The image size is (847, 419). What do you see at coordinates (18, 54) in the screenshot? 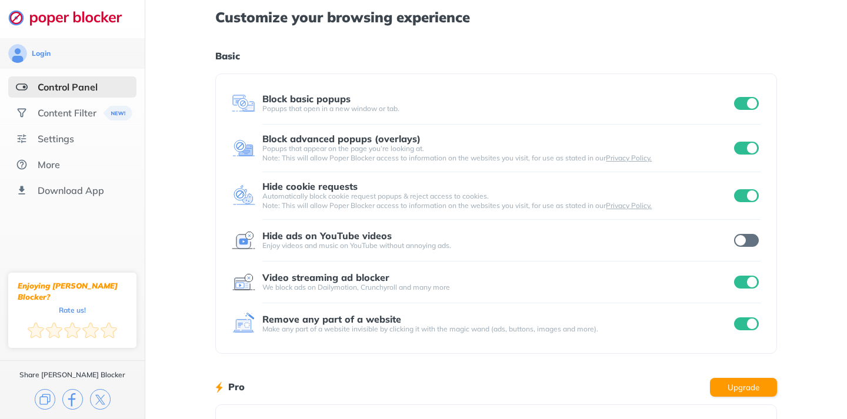
I see `img: avatar.svg` at bounding box center [18, 54].